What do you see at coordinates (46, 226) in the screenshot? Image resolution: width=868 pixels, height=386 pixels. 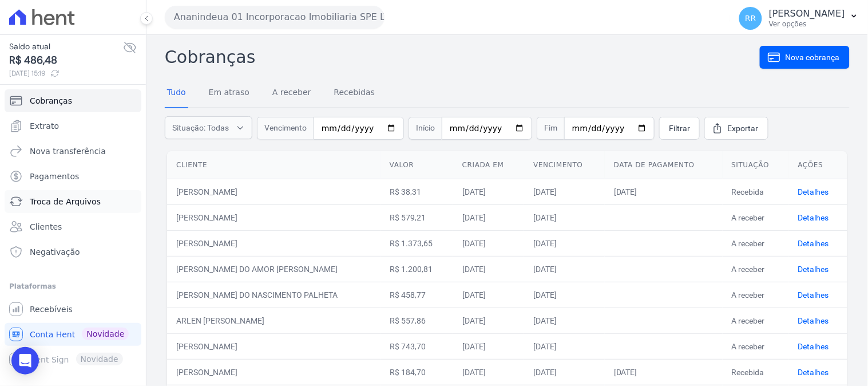 I see `span: Clientes` at bounding box center [46, 226].